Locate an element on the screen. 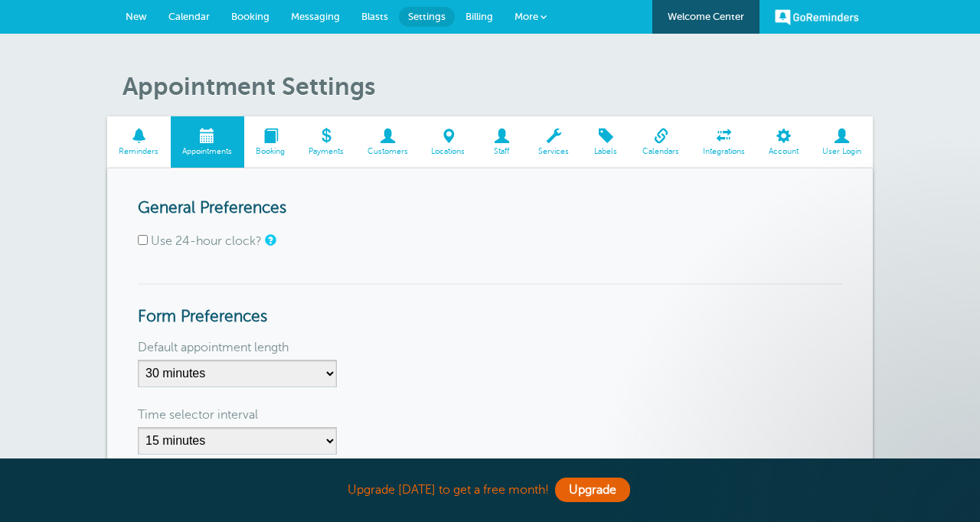 The image size is (980, 522). span: Reminders is located at coordinates (138, 152).